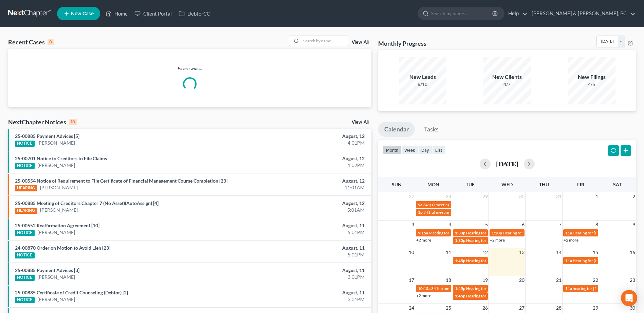  What do you see at coordinates (87, 203) in the screenshot?
I see `a: 25-00885 Meeting of Creditors Chapter 7 (No Asset)(AutoAssign) [4]` at bounding box center [87, 203].